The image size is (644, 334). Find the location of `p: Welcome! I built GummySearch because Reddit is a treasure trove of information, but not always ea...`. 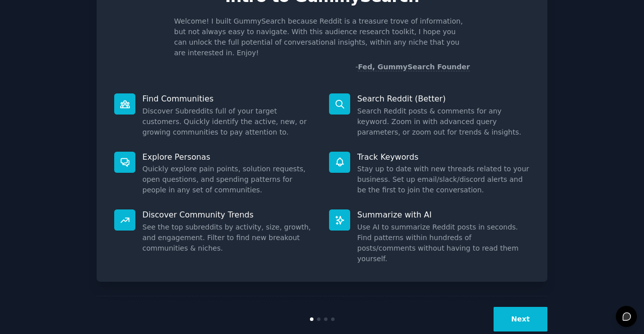

p: Welcome! I built GummySearch because Reddit is a treasure trove of information, but not always ea... is located at coordinates (322, 37).